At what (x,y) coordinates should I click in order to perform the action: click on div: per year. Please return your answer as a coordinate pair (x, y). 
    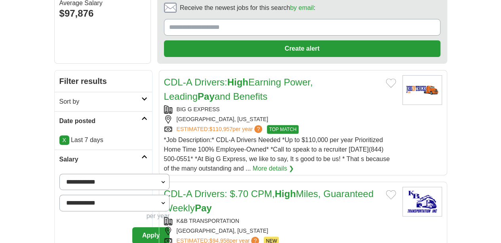
    Looking at the image, I should click on (114, 216).